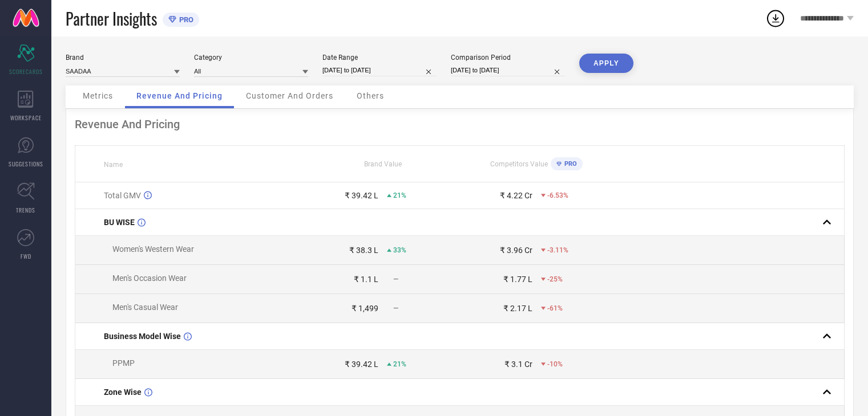  I want to click on div: ₹ 1.77 L, so click(518, 279).